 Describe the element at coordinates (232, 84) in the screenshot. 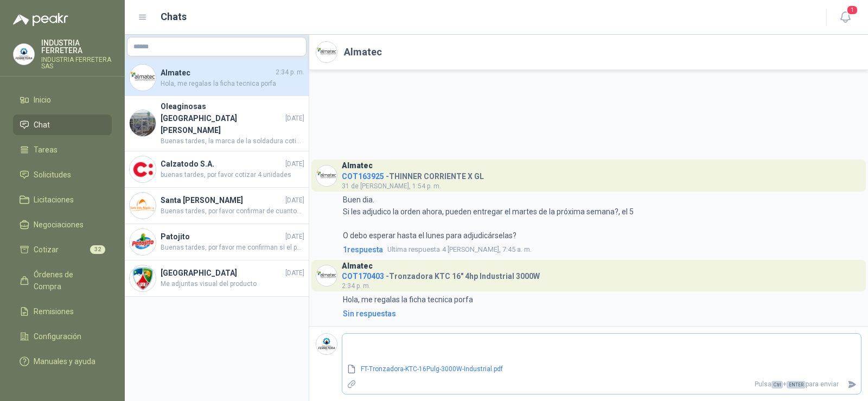

I see `span: Hola, me regalas la ficha tecnica porfa` at that location.